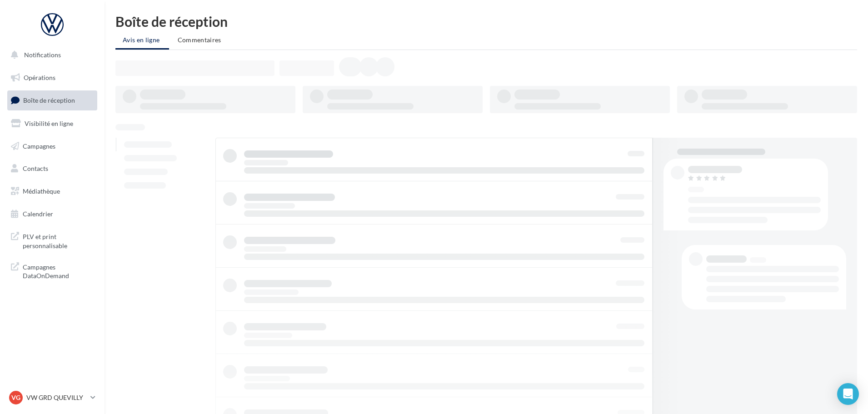  What do you see at coordinates (57, 398) in the screenshot?
I see `p: VW GRD QUEVILLY` at bounding box center [57, 398].